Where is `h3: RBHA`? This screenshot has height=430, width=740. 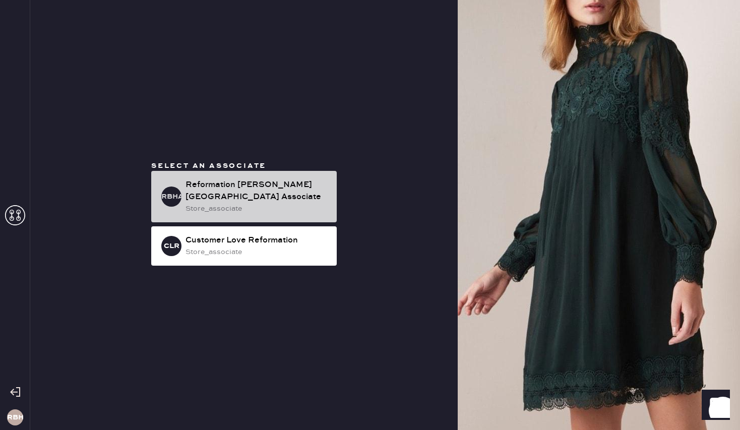 h3: RBHA is located at coordinates (171, 197).